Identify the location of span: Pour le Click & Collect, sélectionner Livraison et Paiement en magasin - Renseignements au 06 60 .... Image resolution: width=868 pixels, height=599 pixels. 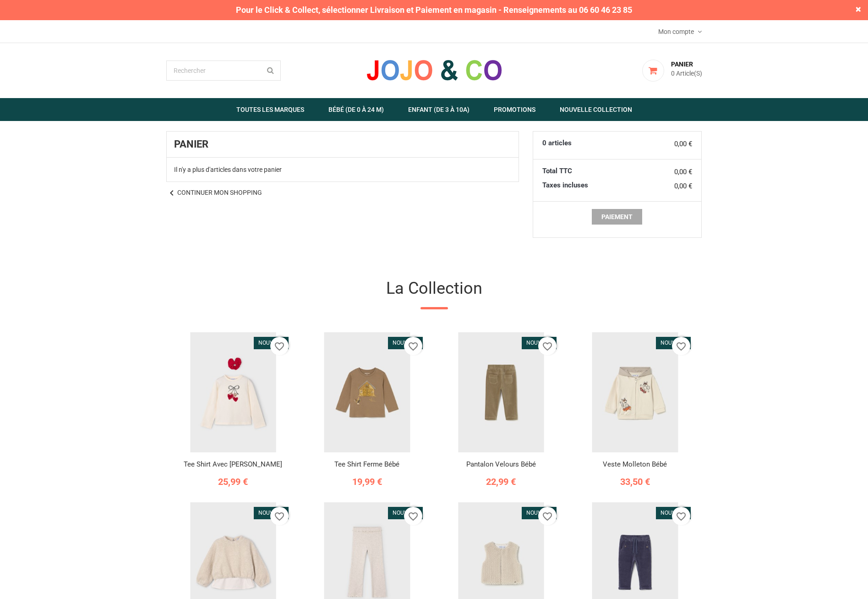
(434, 10).